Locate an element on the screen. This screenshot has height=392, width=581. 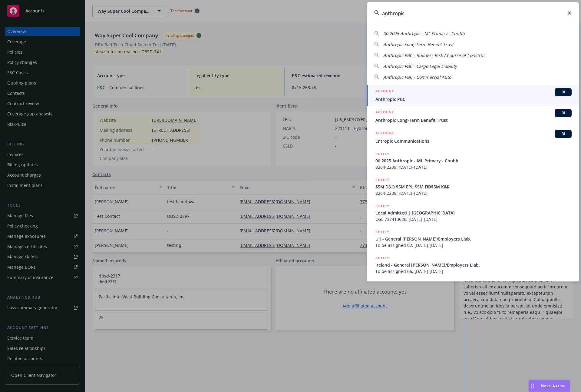
button: Nova Assist is located at coordinates (549, 386).